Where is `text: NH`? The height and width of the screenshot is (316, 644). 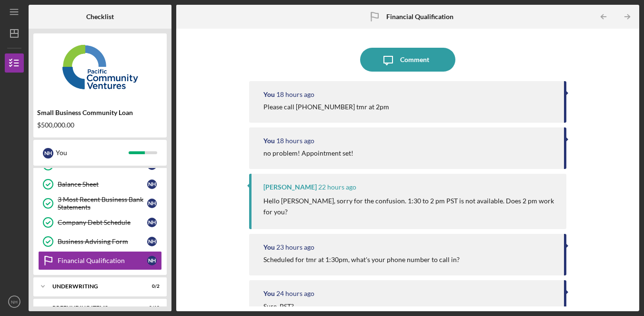 text: NH is located at coordinates (14, 301).